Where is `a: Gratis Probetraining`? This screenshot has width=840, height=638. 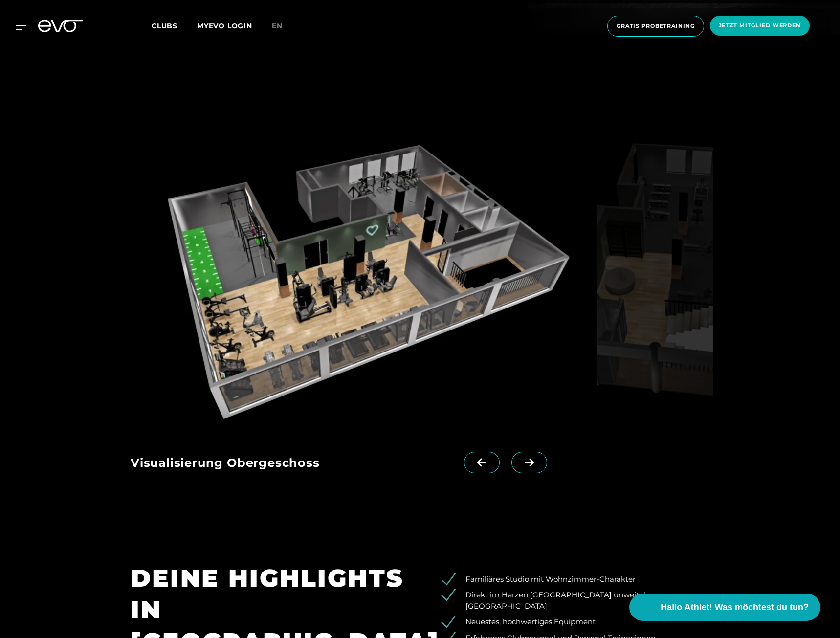 a: Gratis Probetraining is located at coordinates (656, 26).